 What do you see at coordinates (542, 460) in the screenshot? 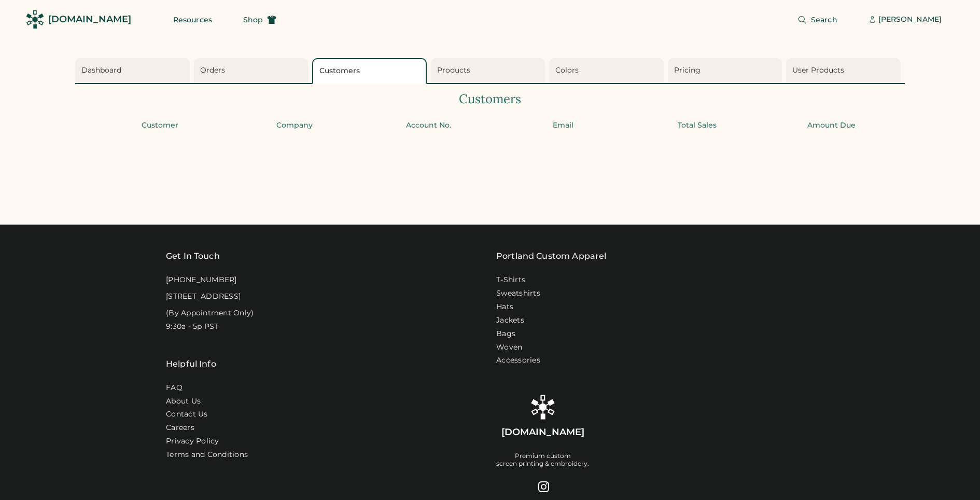
I see `div: Premium custom screen printing & embroidery.` at bounding box center [542, 460].